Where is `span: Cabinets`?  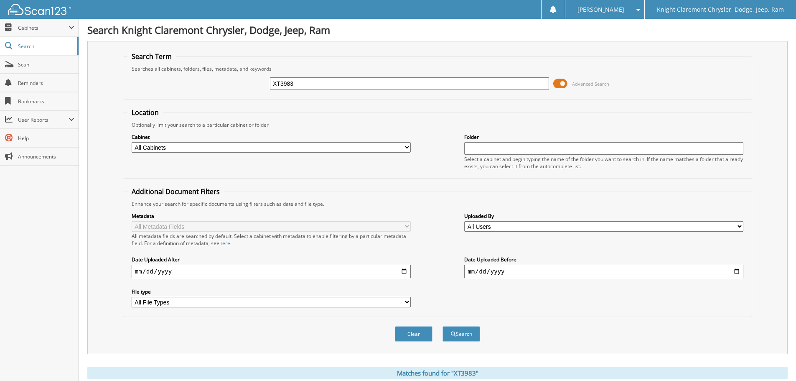 span: Cabinets is located at coordinates (43, 28).